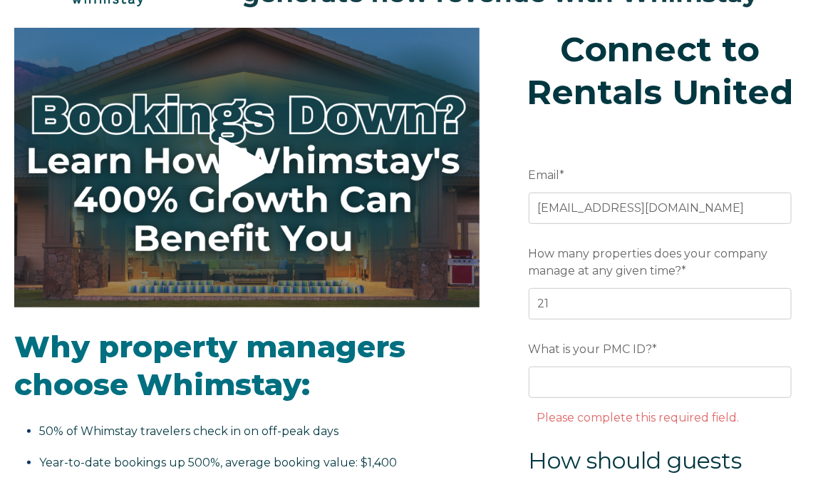 This screenshot has height=480, width=838. What do you see at coordinates (638, 417) in the screenshot?
I see `label: Please complete this required field.` at bounding box center [638, 417].